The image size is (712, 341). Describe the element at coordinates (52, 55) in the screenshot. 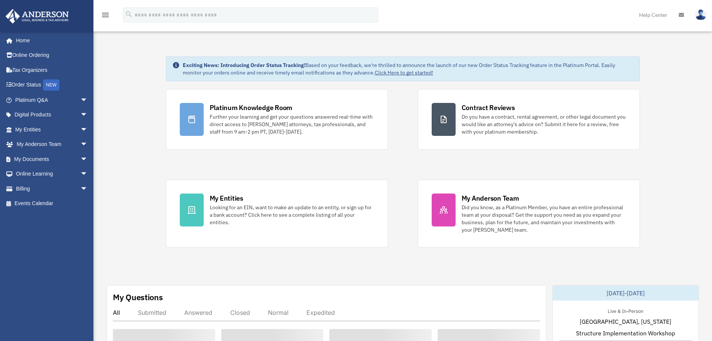

I see `a: Online Ordering` at that location.